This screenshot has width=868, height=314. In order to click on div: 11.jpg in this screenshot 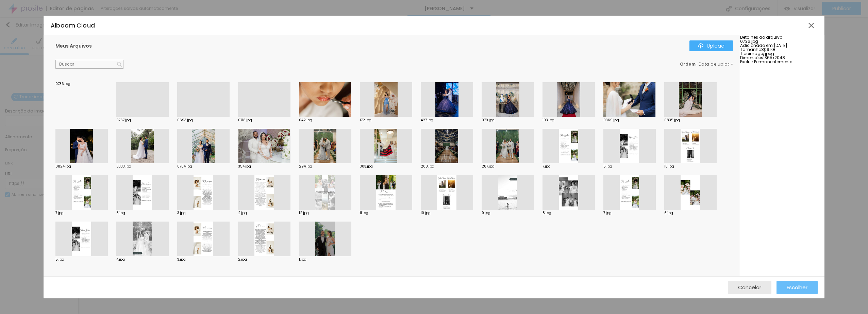, I will do `click(386, 213)`.